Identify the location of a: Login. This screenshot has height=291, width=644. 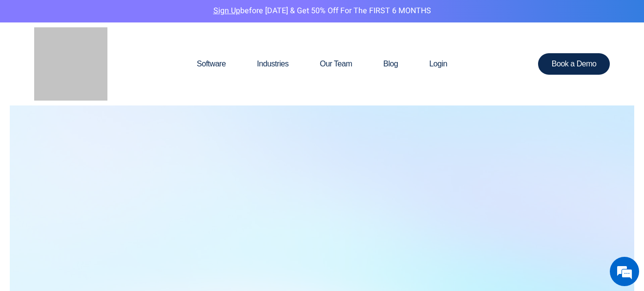
(438, 64).